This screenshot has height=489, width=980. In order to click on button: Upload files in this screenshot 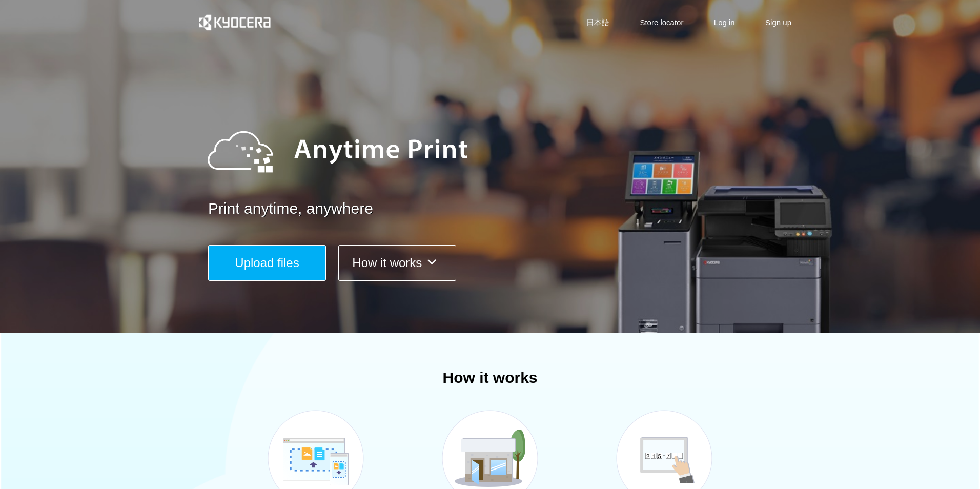, I will do `click(267, 264)`.